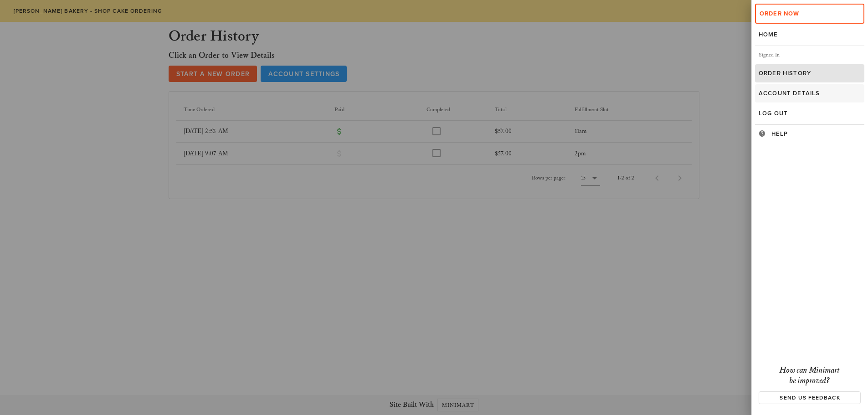 The height and width of the screenshot is (415, 868). Describe the element at coordinates (810, 93) in the screenshot. I see `div: Account Details` at that location.